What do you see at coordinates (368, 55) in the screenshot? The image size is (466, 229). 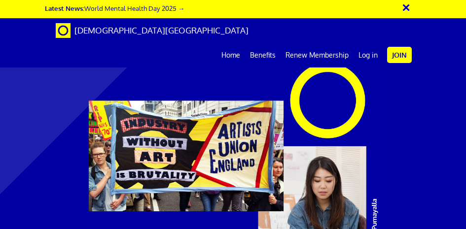 I see `a: Log in` at bounding box center [368, 55].